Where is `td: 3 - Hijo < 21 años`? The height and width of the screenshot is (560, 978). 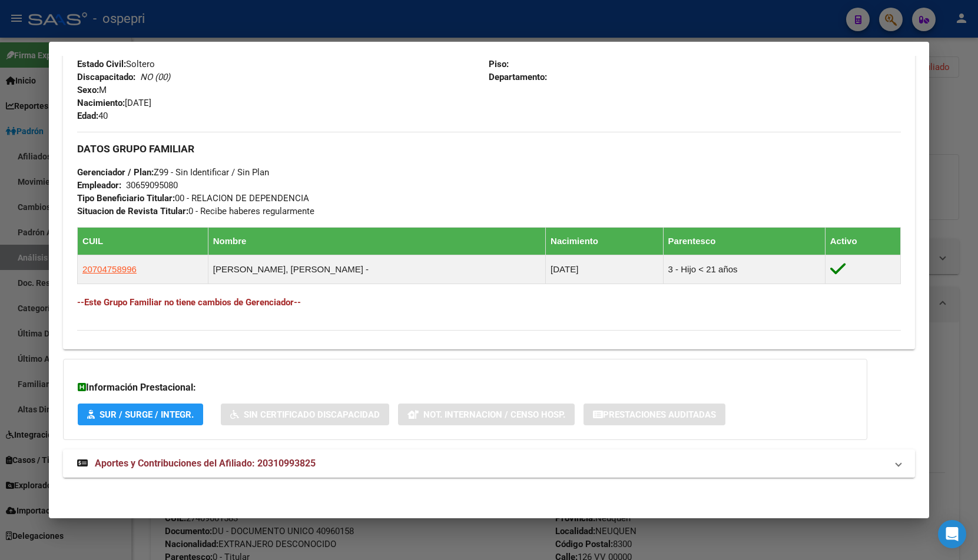 td: 3 - Hijo < 21 años is located at coordinates (744, 269).